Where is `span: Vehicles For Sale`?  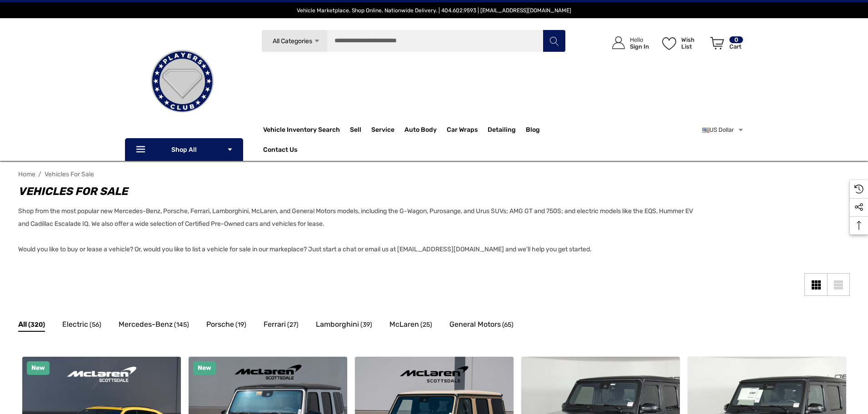
span: Vehicles For Sale is located at coordinates (69, 174).